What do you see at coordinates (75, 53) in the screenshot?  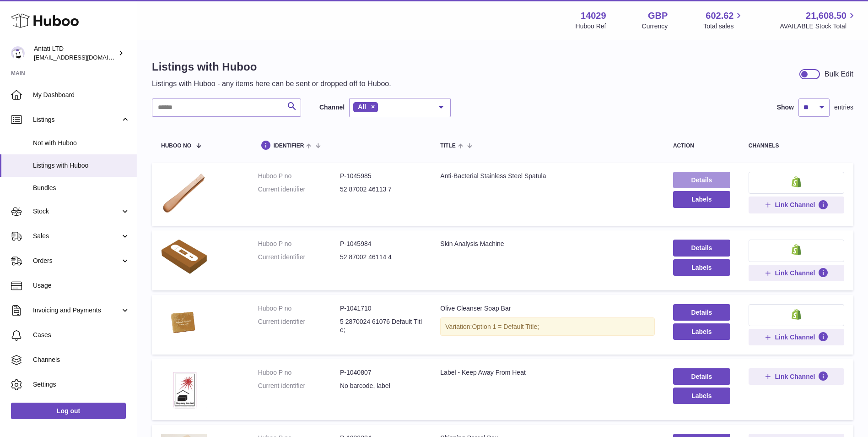 I see `div: Antati LTD` at bounding box center [75, 53].